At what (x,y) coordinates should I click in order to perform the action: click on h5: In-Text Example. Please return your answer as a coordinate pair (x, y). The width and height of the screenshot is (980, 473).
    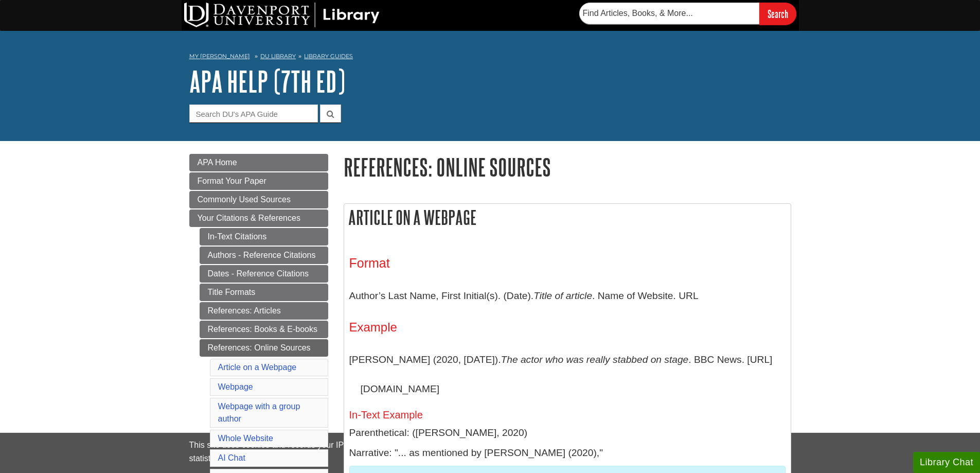
    Looking at the image, I should click on (567, 415).